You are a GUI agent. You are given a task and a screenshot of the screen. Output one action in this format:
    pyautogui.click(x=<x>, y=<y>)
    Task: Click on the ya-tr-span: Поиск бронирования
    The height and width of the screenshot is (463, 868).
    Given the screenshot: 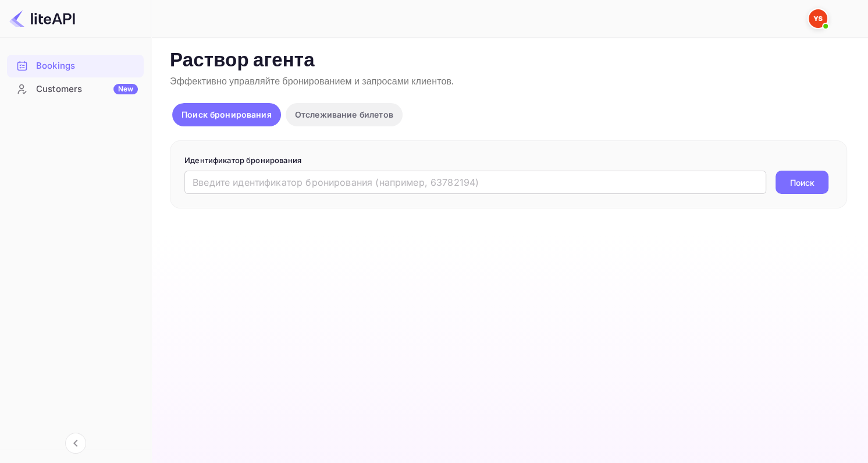 What is the action you would take?
    pyautogui.click(x=226, y=114)
    